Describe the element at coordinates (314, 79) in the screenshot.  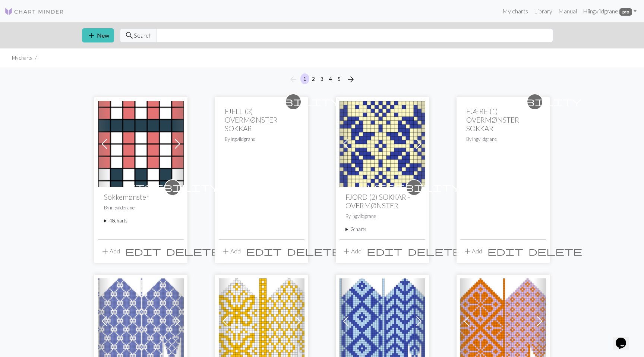
I see `button: 2` at that location.